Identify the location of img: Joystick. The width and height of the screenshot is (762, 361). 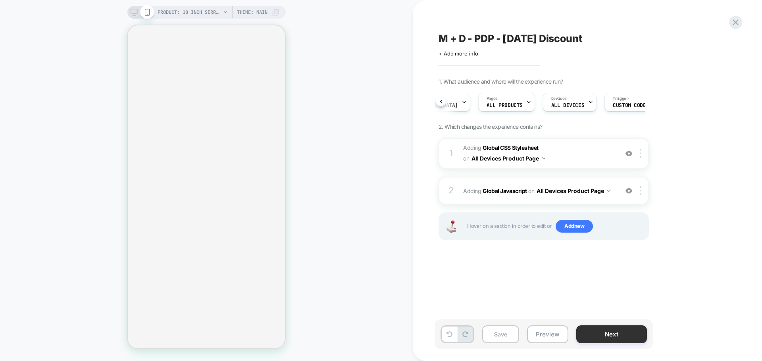
(451, 227).